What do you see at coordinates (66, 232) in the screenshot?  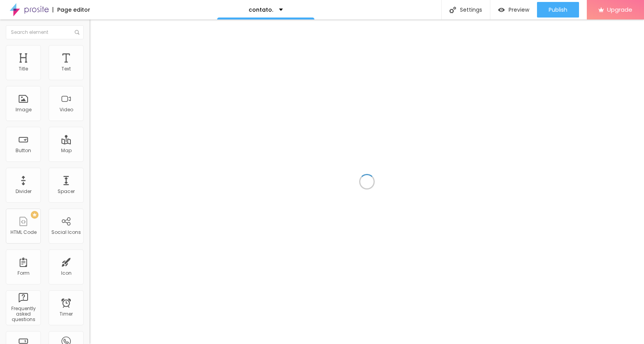 I see `div: Social Icons` at bounding box center [66, 232].